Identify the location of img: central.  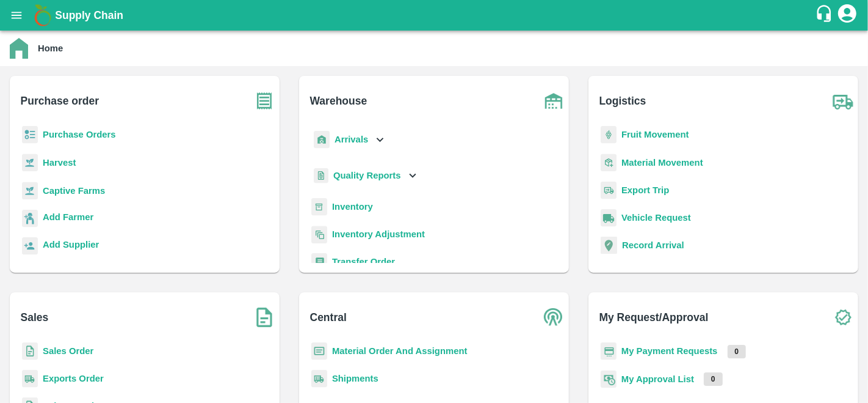
(554, 317).